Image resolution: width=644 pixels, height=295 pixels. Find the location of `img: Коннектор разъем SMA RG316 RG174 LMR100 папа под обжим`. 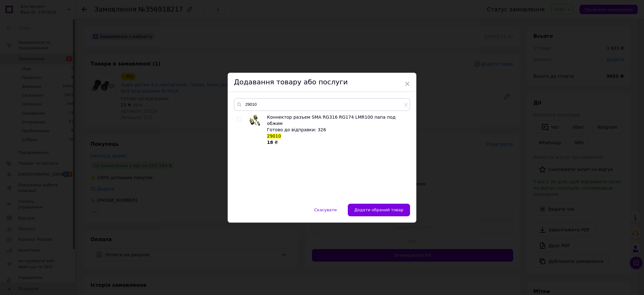

img: Коннектор разъем SMA RG316 RG174 LMR100 папа под обжим is located at coordinates (254, 120).